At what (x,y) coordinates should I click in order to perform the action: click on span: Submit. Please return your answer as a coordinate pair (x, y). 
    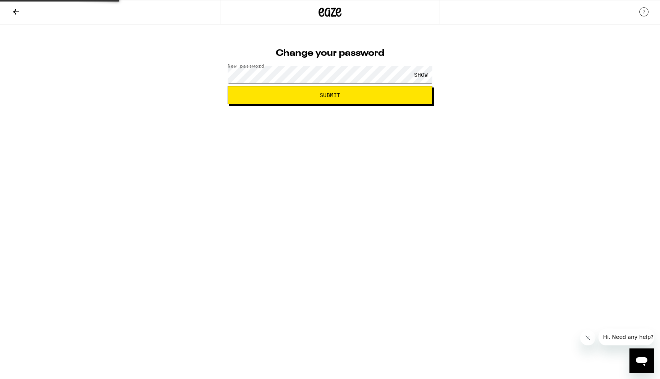
    Looking at the image, I should click on (330, 95).